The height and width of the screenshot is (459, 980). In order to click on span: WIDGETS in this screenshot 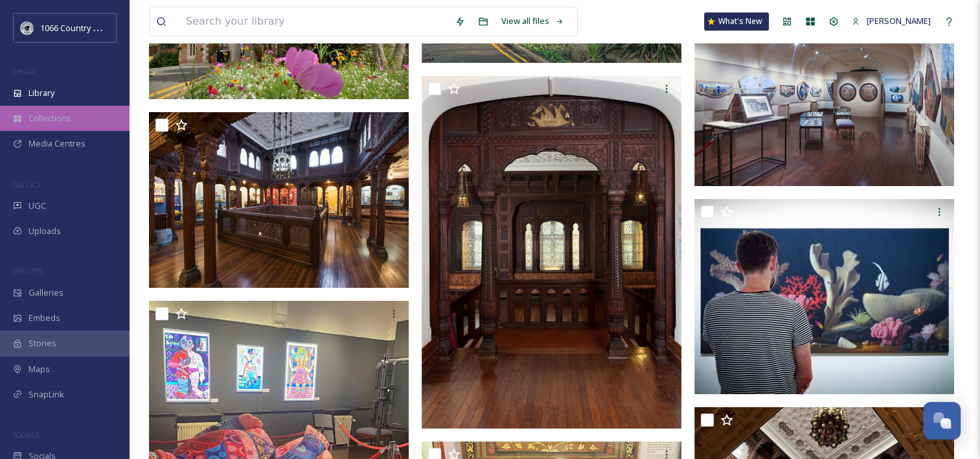, I will do `click(28, 271)`.